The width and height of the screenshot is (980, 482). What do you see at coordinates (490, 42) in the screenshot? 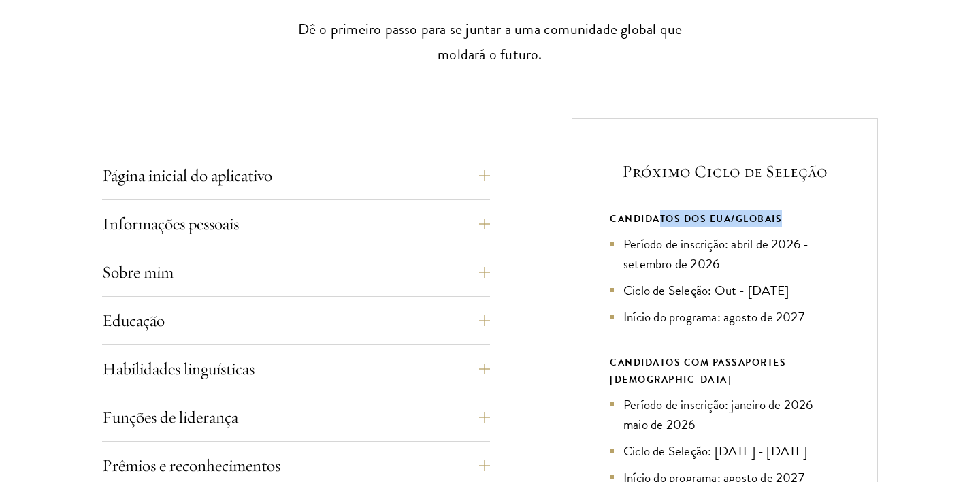
I see `font: Dê o primeiro passo para se juntar a uma comunidade global que moldará o futuro.` at bounding box center [490, 42].